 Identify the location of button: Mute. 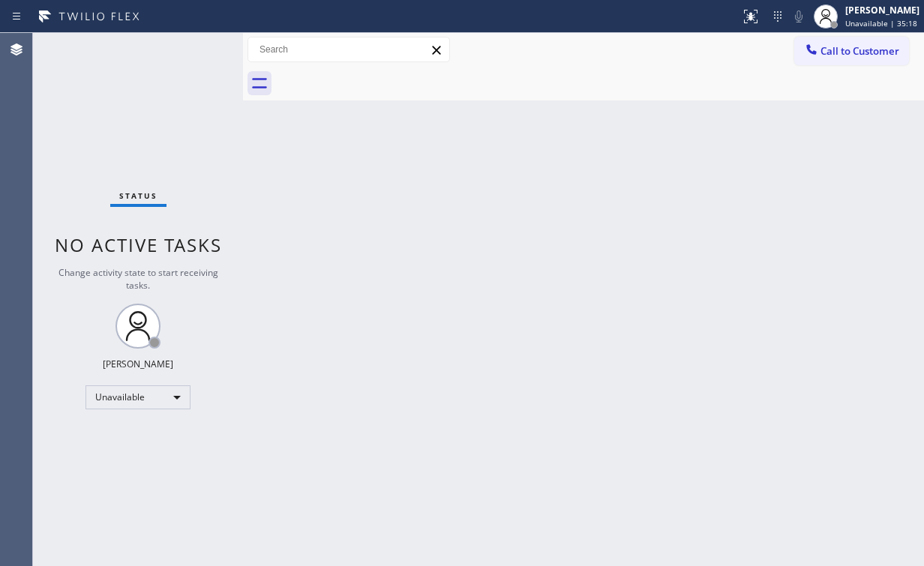
(799, 17).